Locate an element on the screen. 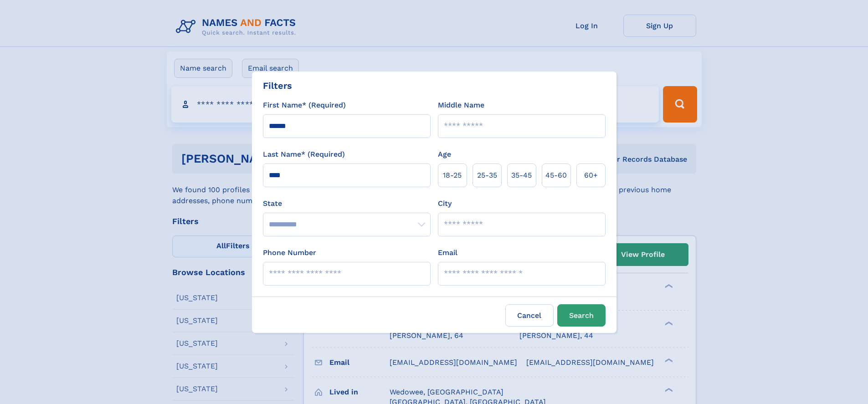 The height and width of the screenshot is (404, 868). label: Phone Number is located at coordinates (289, 252).